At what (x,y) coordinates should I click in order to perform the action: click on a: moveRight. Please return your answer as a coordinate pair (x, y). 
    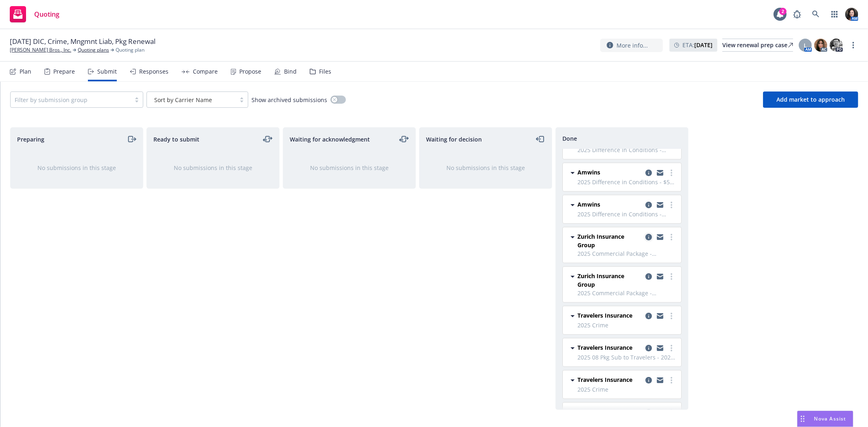
    Looking at the image, I should click on (131, 139).